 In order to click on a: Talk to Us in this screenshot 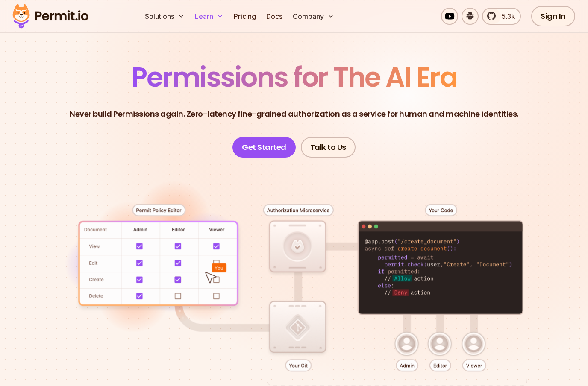, I will do `click(328, 147)`.